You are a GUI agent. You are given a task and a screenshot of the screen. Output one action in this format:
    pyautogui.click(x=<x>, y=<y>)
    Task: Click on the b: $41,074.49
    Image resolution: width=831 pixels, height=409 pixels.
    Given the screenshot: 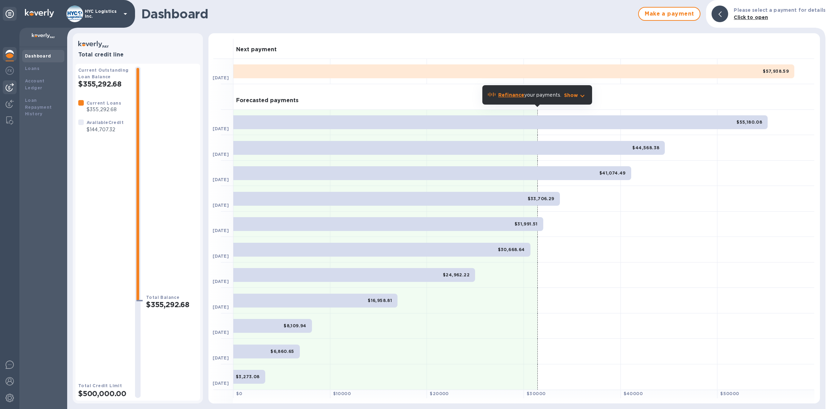 What is the action you would take?
    pyautogui.click(x=613, y=173)
    